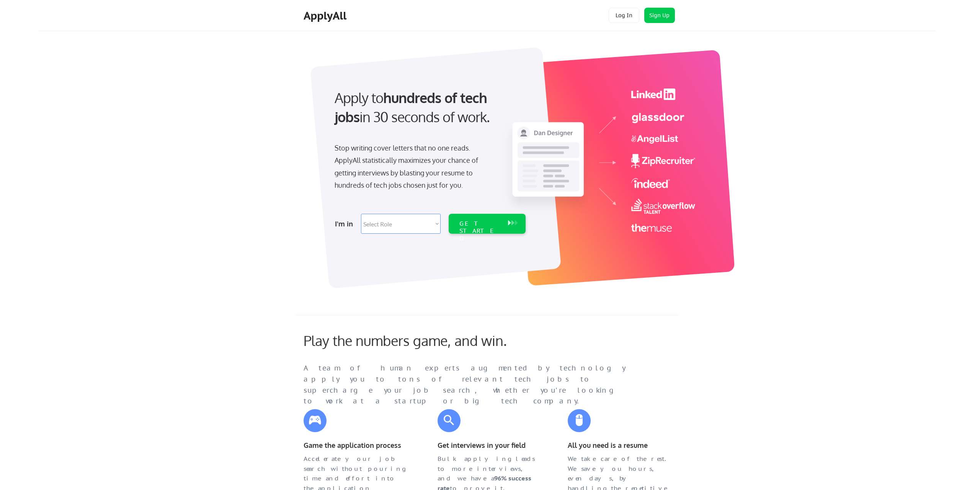 The width and height of the screenshot is (980, 490). Describe the element at coordinates (423, 340) in the screenshot. I see `div: Play the numbers game, and win.` at that location.